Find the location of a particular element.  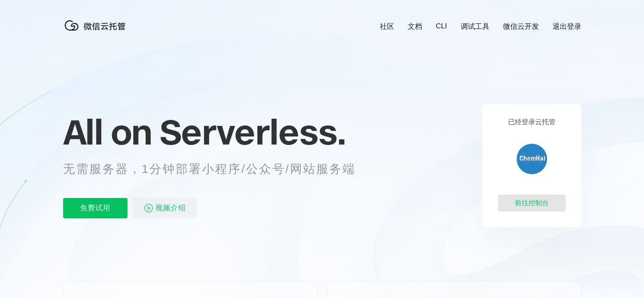

a: 社区 is located at coordinates (387, 26).